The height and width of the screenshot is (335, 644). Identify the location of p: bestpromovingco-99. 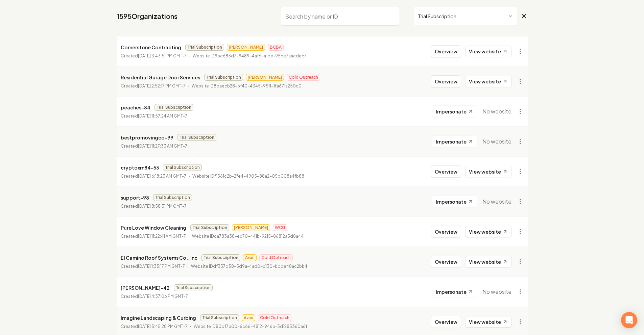
(147, 137).